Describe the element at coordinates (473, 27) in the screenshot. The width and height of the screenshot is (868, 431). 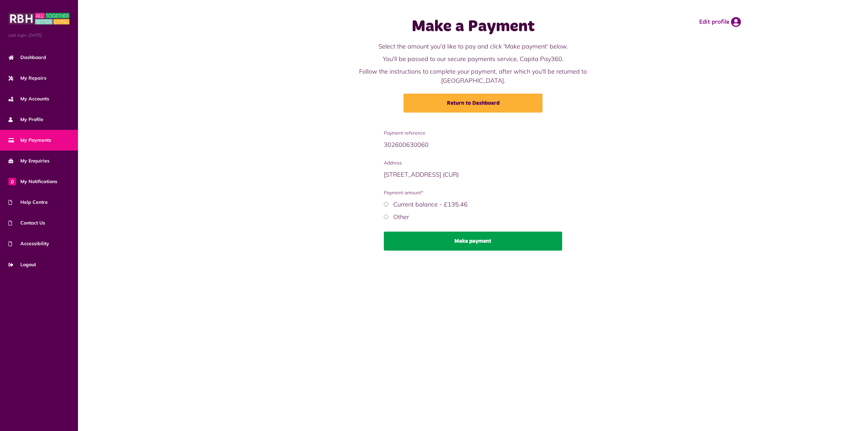
I see `h1: Make a Payment` at that location.